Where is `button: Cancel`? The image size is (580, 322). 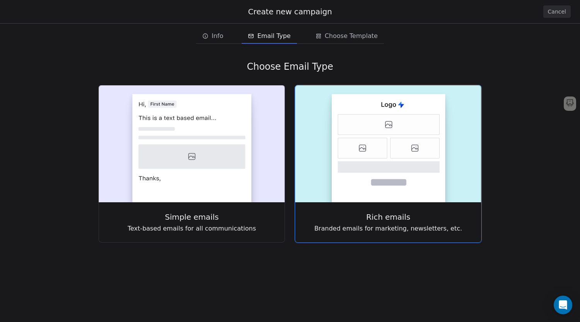
button: Cancel is located at coordinates (557, 12).